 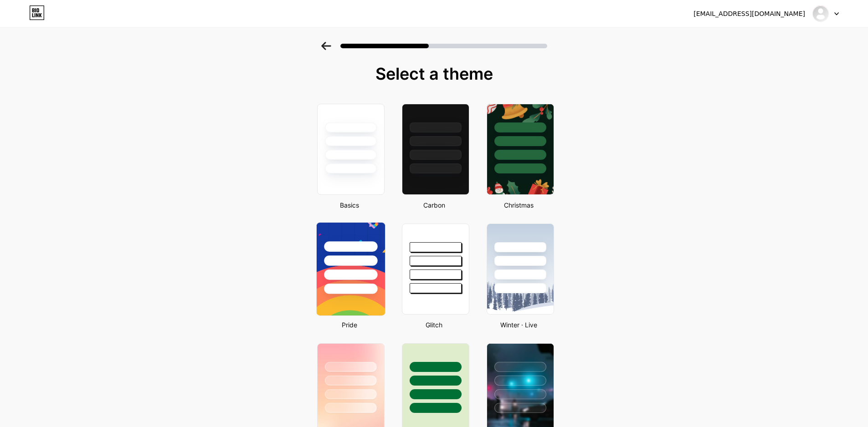 What do you see at coordinates (434, 205) in the screenshot?
I see `div: Carbon` at bounding box center [434, 205].